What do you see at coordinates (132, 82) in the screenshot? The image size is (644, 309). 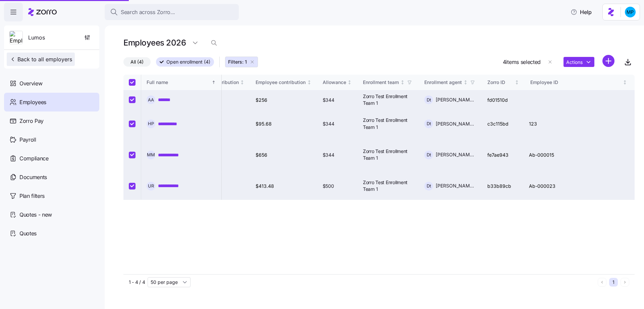 I see `input: Select all records` at bounding box center [132, 82].